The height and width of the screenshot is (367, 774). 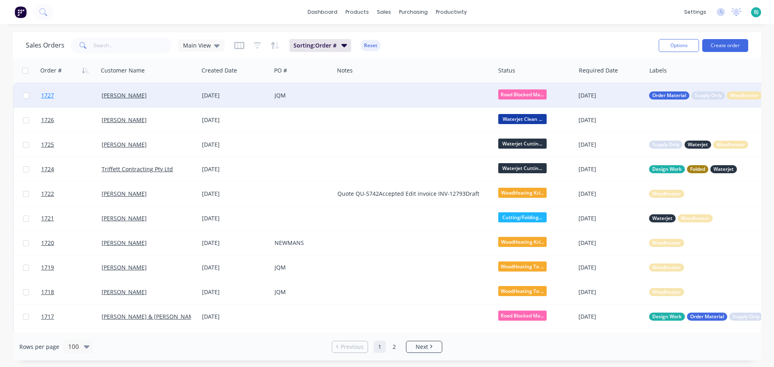 What do you see at coordinates (71, 169) in the screenshot?
I see `a: 1724` at bounding box center [71, 169].